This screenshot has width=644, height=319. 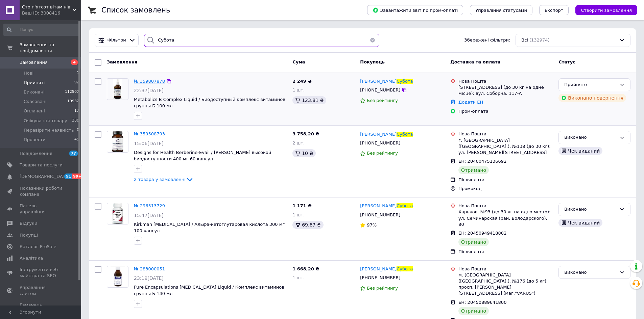 I want to click on span: Нові, so click(x=29, y=73).